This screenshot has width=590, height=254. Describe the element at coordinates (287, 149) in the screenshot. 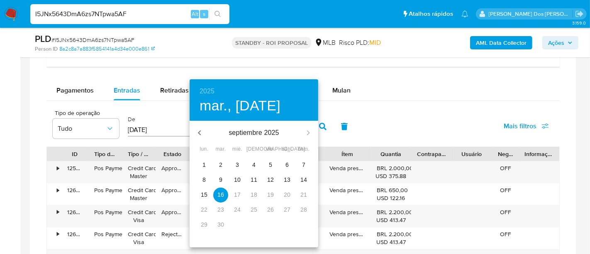

I see `span: sáb.` at that location.